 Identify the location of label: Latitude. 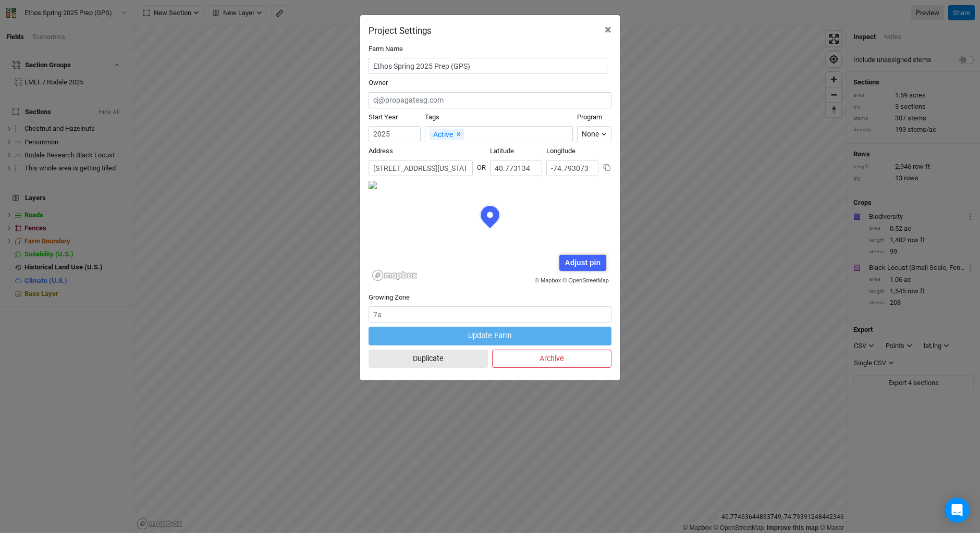
(502, 151).